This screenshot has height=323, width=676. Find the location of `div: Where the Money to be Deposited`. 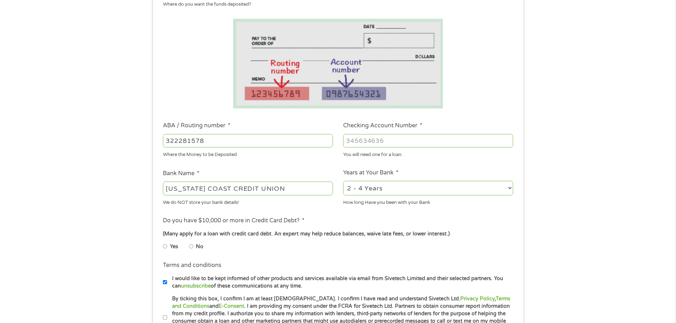

div: Where the Money to be Deposited is located at coordinates (248, 154).